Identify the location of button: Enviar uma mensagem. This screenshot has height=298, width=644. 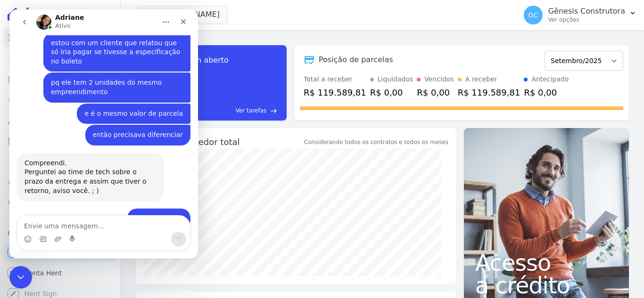
(169, 230).